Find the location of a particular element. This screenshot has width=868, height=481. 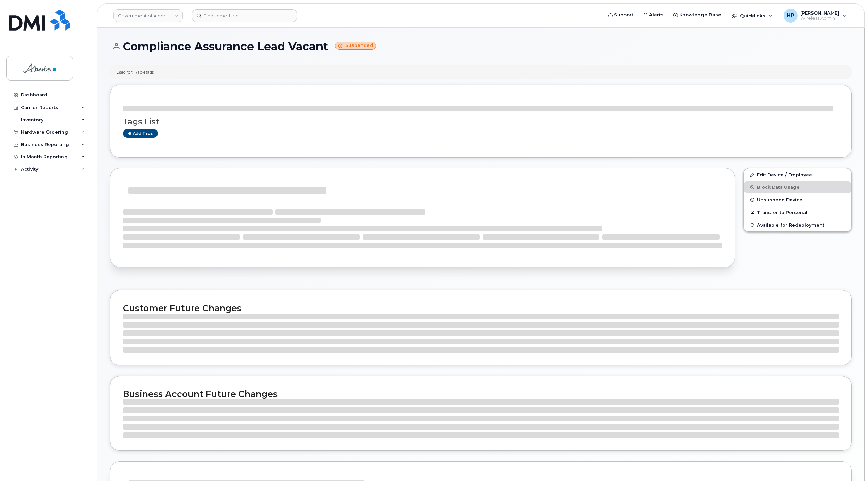

a: Add tags is located at coordinates (140, 133).